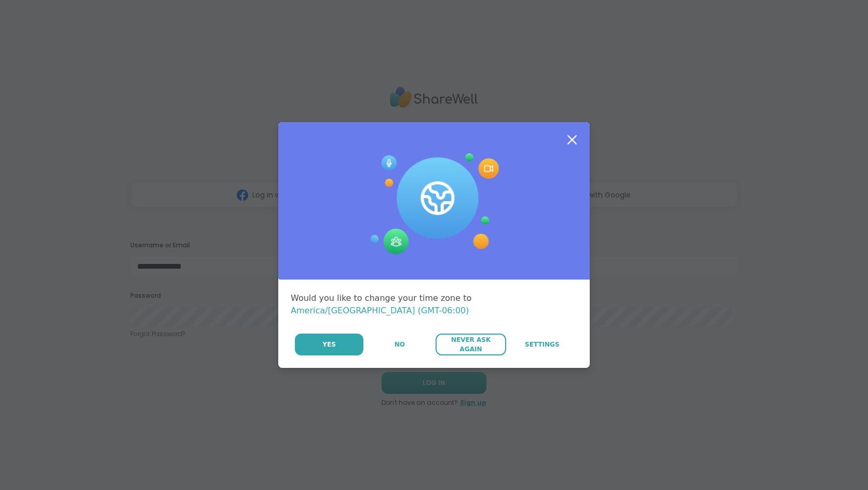  Describe the element at coordinates (400, 345) in the screenshot. I see `button: No` at that location.